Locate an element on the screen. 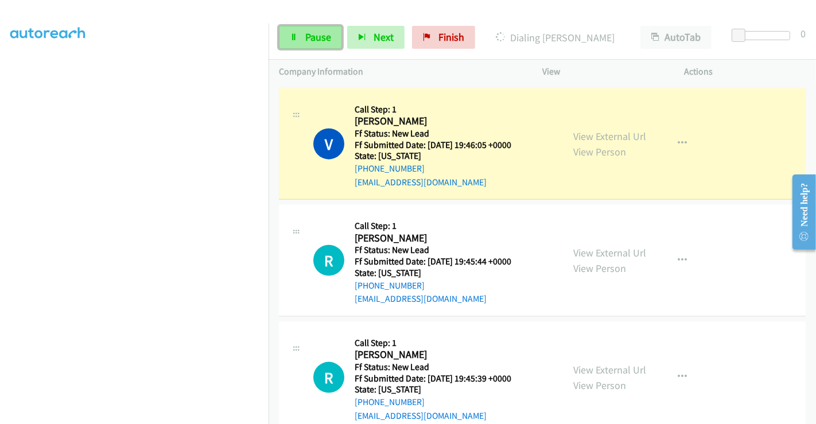 Image resolution: width=816 pixels, height=424 pixels. span: Finish is located at coordinates (451, 37).